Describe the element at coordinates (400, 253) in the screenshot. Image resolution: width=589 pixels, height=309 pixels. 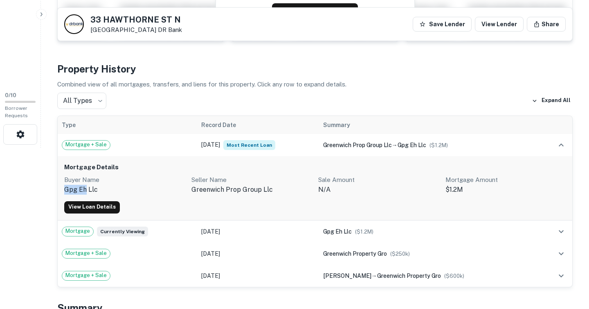
I see `span: ($ 250k )` at that location.